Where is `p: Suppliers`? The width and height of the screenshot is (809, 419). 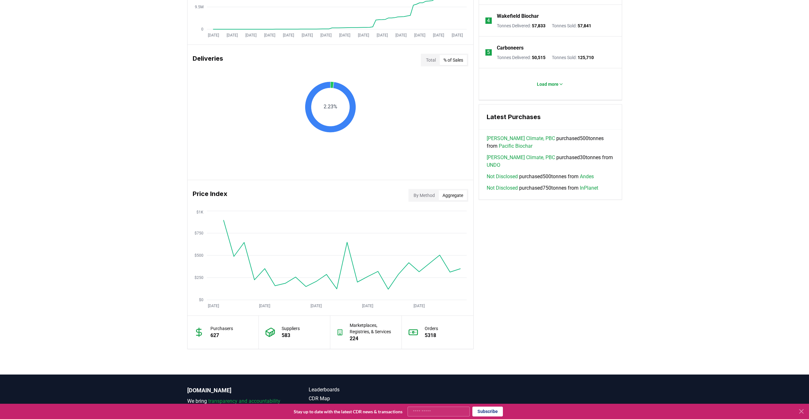 p: Suppliers is located at coordinates (291, 329).